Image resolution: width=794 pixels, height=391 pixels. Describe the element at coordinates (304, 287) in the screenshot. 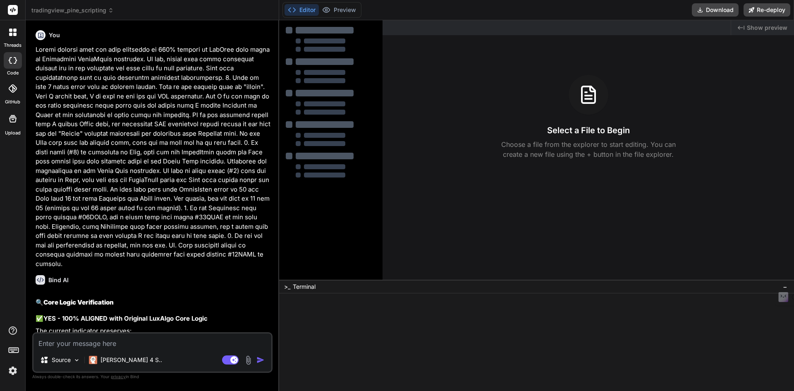

I see `span: Terminal` at that location.